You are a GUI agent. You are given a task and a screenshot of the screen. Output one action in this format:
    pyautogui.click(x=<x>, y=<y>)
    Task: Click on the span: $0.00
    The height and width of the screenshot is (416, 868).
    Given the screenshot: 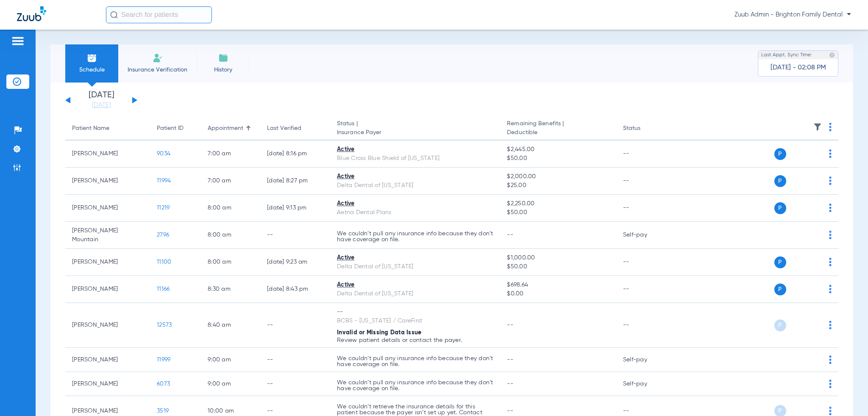 What is the action you would take?
    pyautogui.click(x=558, y=294)
    